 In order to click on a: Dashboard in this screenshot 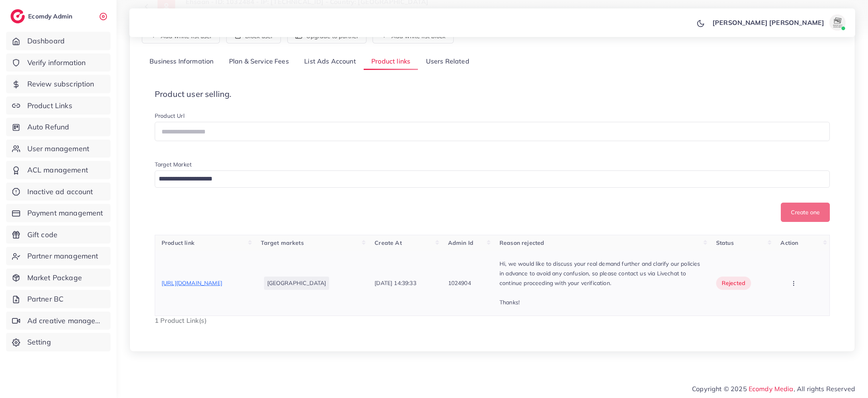, I will do `click(58, 41)`.